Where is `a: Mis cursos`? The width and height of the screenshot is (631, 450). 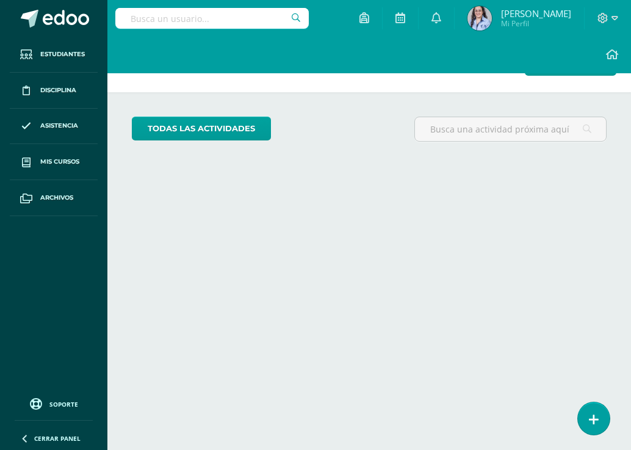
a: Mis cursos is located at coordinates (54, 162).